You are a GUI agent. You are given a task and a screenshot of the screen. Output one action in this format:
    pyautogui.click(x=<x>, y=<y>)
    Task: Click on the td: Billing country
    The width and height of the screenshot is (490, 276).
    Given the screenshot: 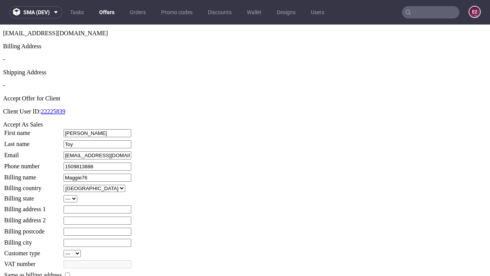 What is the action you would take?
    pyautogui.click(x=33, y=164)
    